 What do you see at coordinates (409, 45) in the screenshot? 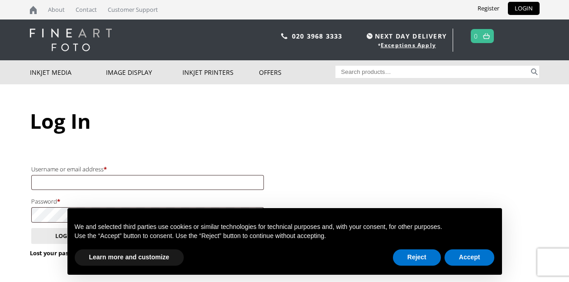
I see `a: Exceptions Apply` at bounding box center [409, 45].